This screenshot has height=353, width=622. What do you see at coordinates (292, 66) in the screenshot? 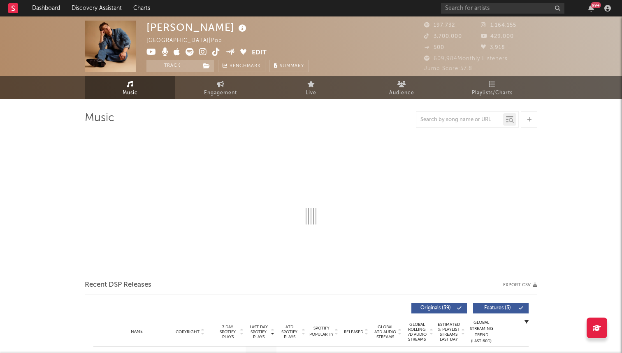
I see `span: Summary` at bounding box center [292, 66].